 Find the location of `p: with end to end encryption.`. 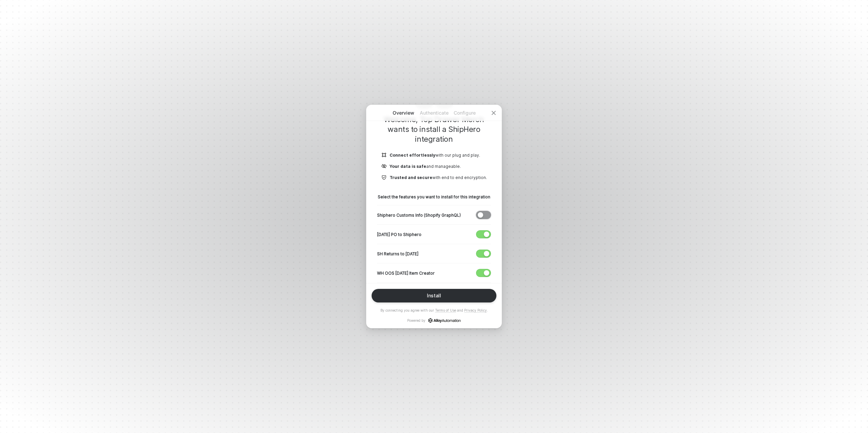

p: with end to end encryption. is located at coordinates (438, 177).